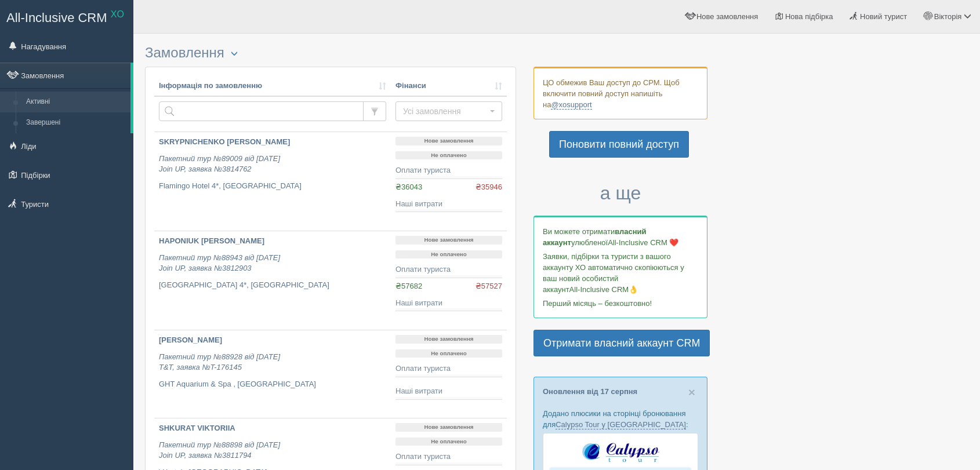 This screenshot has width=980, height=470. I want to click on p: Перший місяць – безкоштовно!, so click(620, 303).